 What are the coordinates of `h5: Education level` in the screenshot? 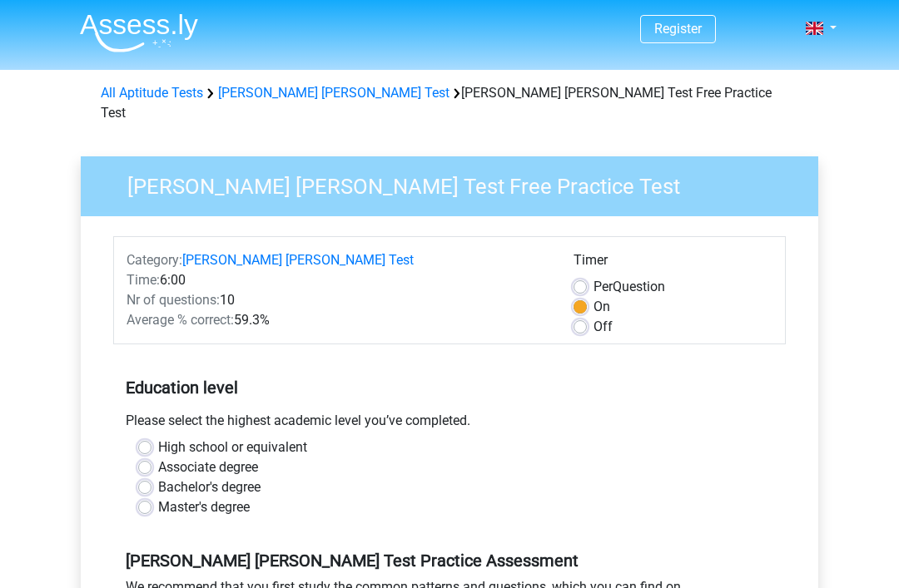 It's located at (450, 388).